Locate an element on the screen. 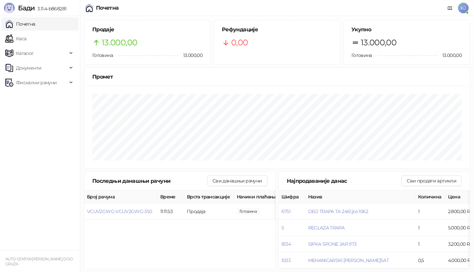 The height and width of the screenshot is (272, 474). th: Назив is located at coordinates (360, 197).